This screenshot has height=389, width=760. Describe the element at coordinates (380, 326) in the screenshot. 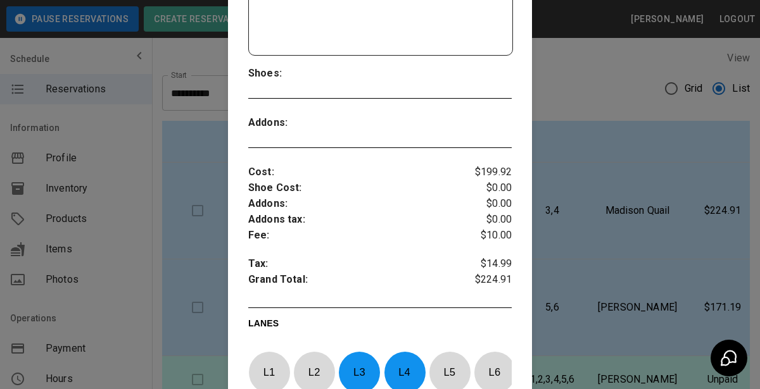

I see `p: LANES` at that location.